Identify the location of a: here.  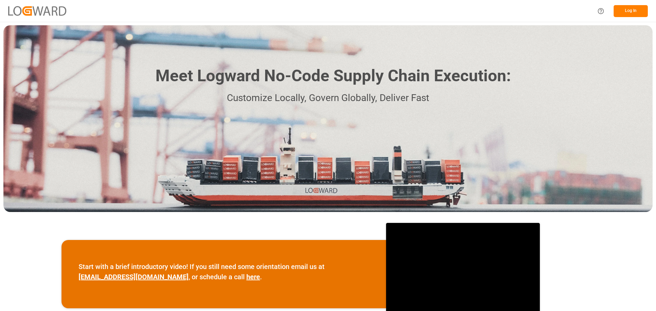
(253, 277).